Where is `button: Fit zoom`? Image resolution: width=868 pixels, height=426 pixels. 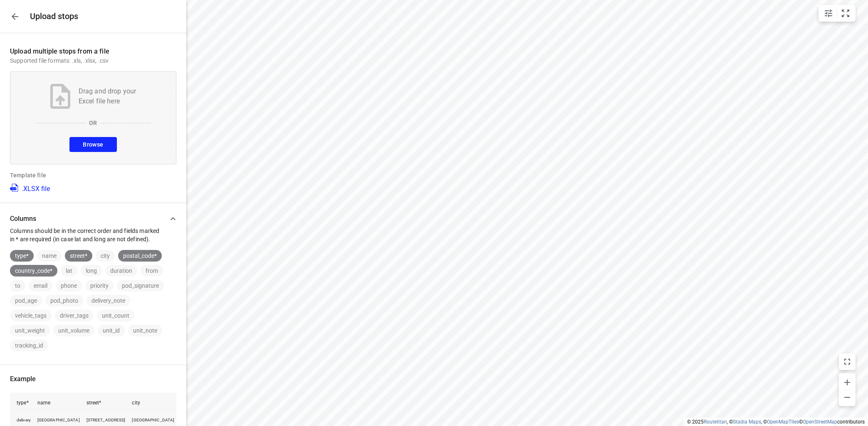 button: Fit zoom is located at coordinates (845, 14).